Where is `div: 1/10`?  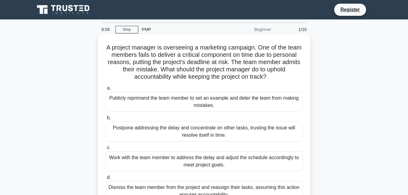 div: 1/10 is located at coordinates (293, 29).